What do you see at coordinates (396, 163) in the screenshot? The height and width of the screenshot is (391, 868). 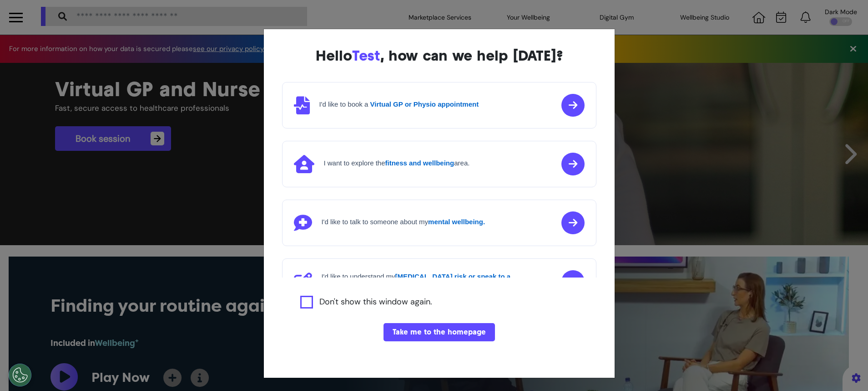 I see `h4: I want to explore the area.` at bounding box center [396, 163].